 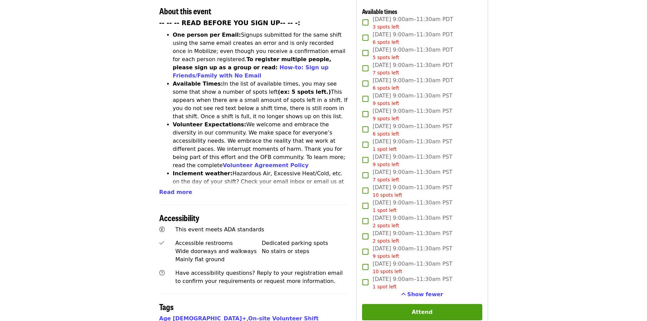 What do you see at coordinates (218, 243) in the screenshot?
I see `div: Accessible restrooms` at bounding box center [218, 243].